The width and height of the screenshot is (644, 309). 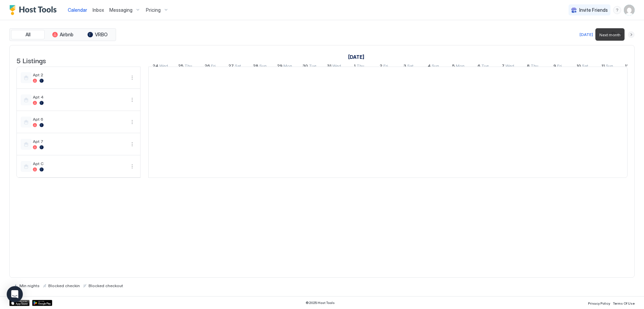 What do you see at coordinates (19, 303) in the screenshot?
I see `div: App Store` at bounding box center [19, 303].